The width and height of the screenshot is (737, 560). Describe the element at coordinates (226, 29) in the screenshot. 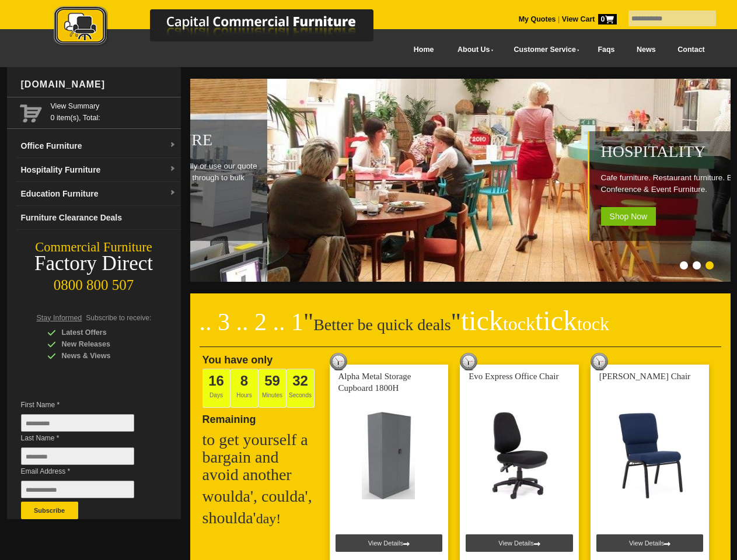

I see `a: Capital Commercial Furniture Logo` at that location.